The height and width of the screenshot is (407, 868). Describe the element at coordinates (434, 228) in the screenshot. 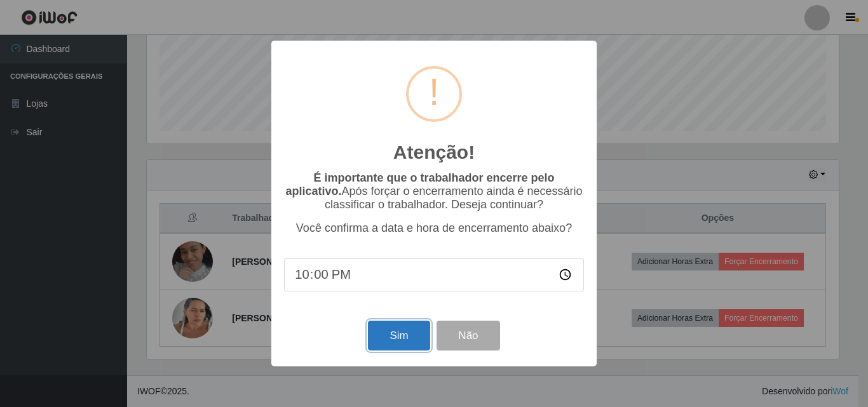

I see `p: Você confirma a data e hora de encerramento abaixo?` at that location.